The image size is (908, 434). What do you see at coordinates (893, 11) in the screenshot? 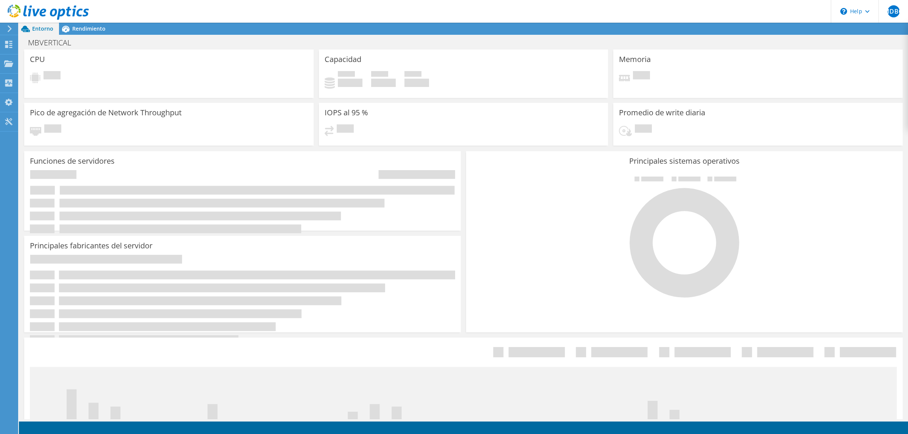
I see `span: MDBG` at bounding box center [893, 11].